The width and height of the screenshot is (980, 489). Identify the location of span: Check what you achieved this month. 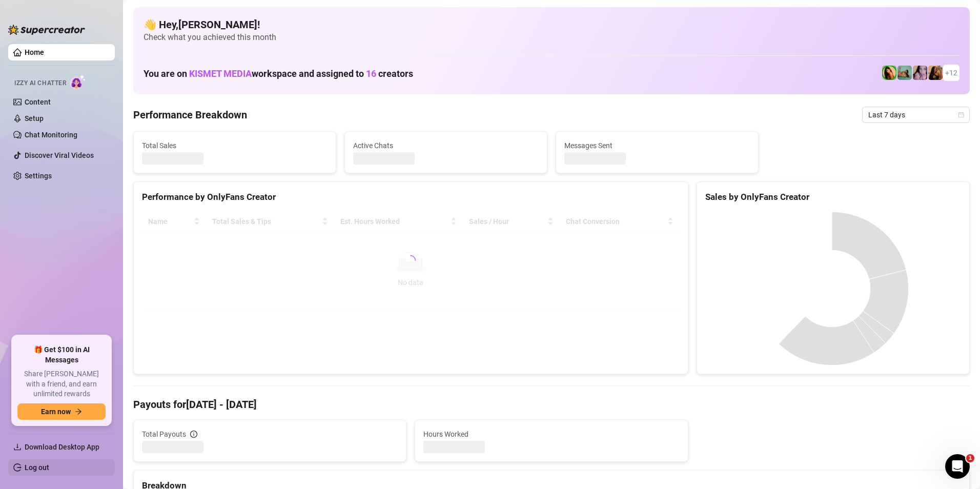
(551, 37).